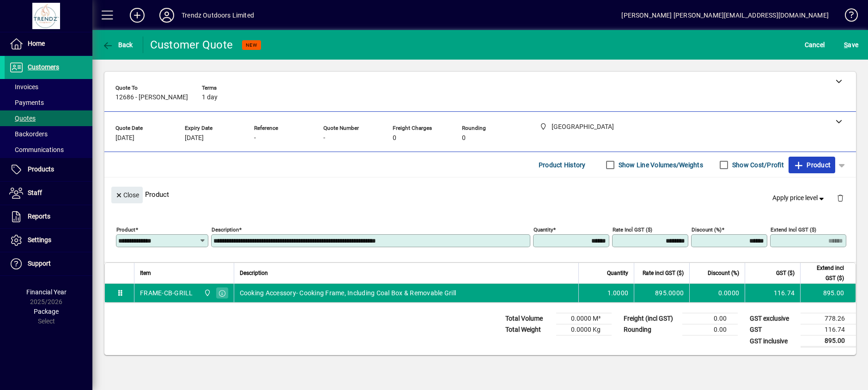  What do you see at coordinates (584, 329) in the screenshot?
I see `td: 0.0000 Kg` at bounding box center [584, 329].